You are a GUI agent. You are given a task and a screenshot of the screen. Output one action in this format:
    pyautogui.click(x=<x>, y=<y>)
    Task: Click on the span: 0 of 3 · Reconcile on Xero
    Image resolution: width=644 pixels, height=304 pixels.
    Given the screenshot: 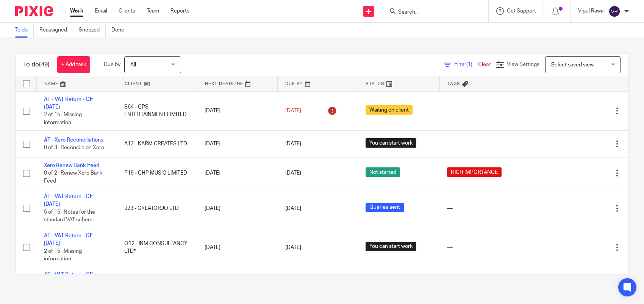 What is the action you would take?
    pyautogui.click(x=74, y=148)
    